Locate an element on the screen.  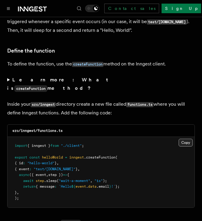
span: import is located at coordinates (21, 146).